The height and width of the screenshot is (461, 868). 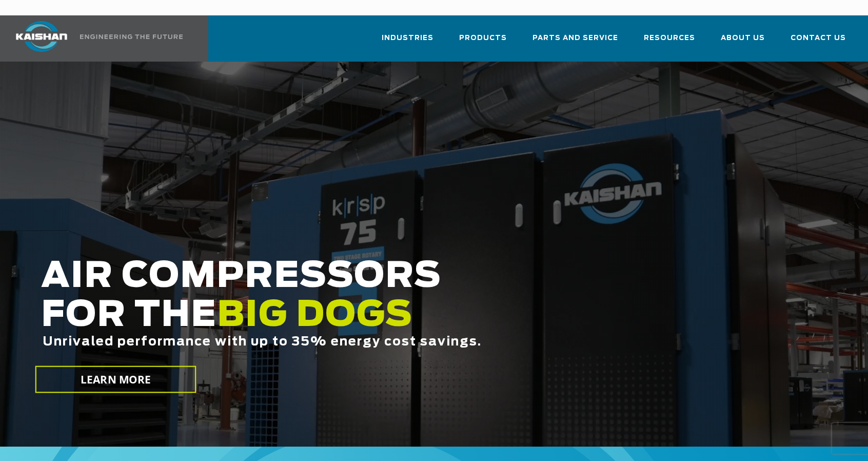 What do you see at coordinates (818, 42) in the screenshot?
I see `a: Contact Us` at bounding box center [818, 42].